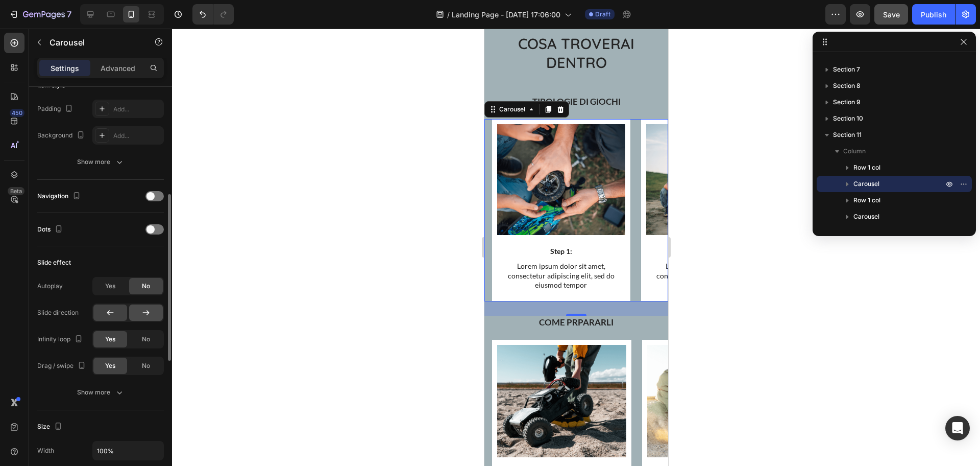  What do you see at coordinates (62, 135) in the screenshot?
I see `div: Background` at bounding box center [62, 135].